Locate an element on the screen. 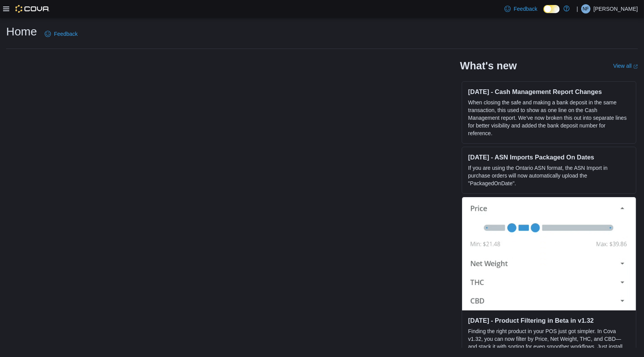 The width and height of the screenshot is (644, 357). svg: External link is located at coordinates (635, 67).